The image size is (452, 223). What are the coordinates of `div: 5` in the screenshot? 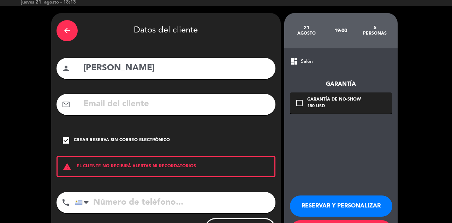 It's located at (375, 28).